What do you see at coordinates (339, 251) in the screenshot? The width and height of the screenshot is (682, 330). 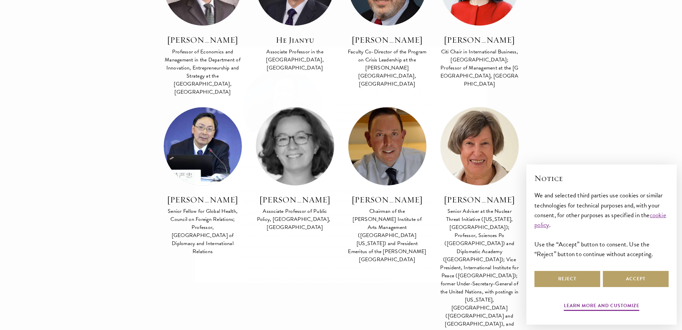 I see `em: Global Health Governance: The Scholarly Journal for the New Health Security Paradigm` at bounding box center [339, 251].